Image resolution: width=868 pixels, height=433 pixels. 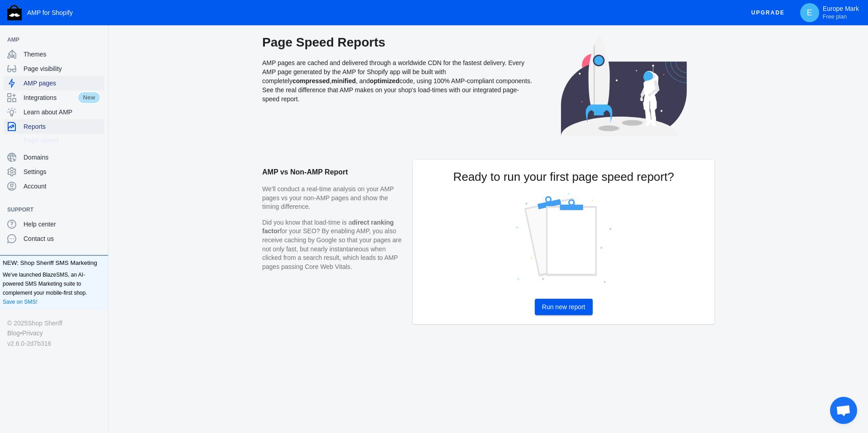 I want to click on a: Save on SMS!, so click(x=20, y=302).